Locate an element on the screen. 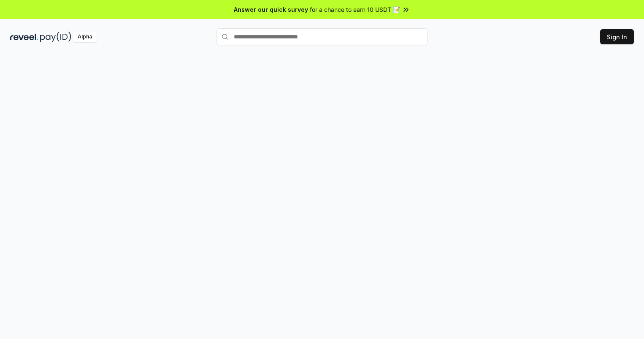 This screenshot has width=644, height=339. img: pay_id is located at coordinates (56, 36).